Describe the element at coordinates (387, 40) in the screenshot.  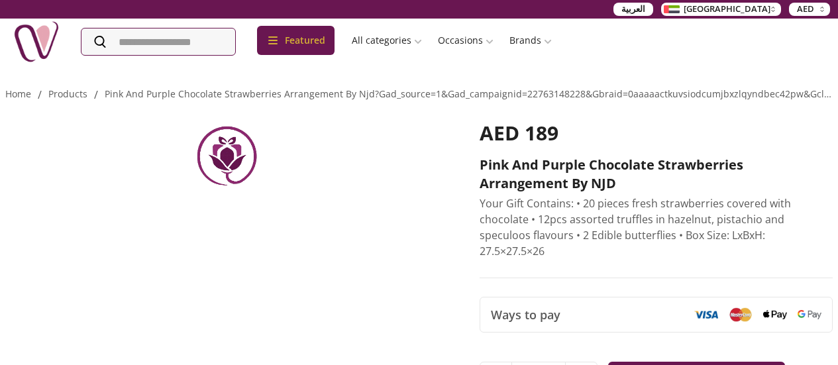
I see `a: All categories` at that location.